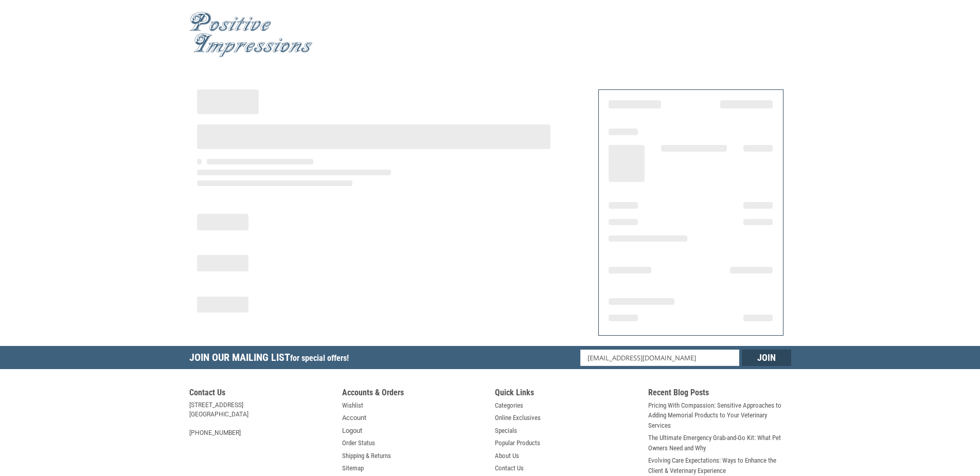  Describe the element at coordinates (354, 418) in the screenshot. I see `a: Account` at that location.